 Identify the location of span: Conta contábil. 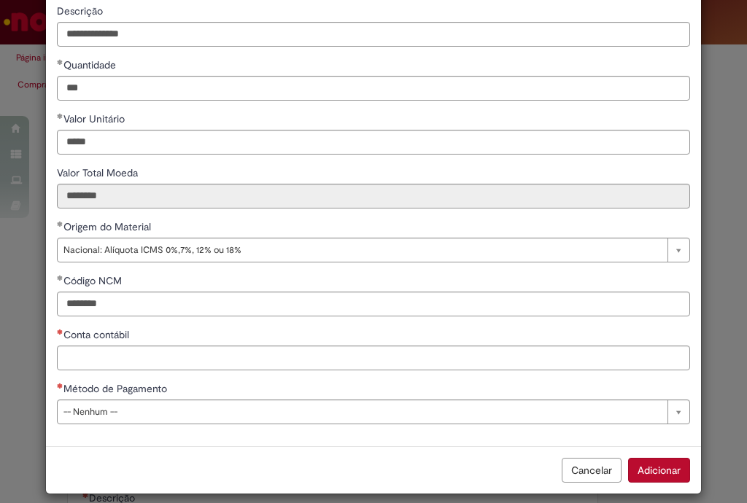
(98, 335).